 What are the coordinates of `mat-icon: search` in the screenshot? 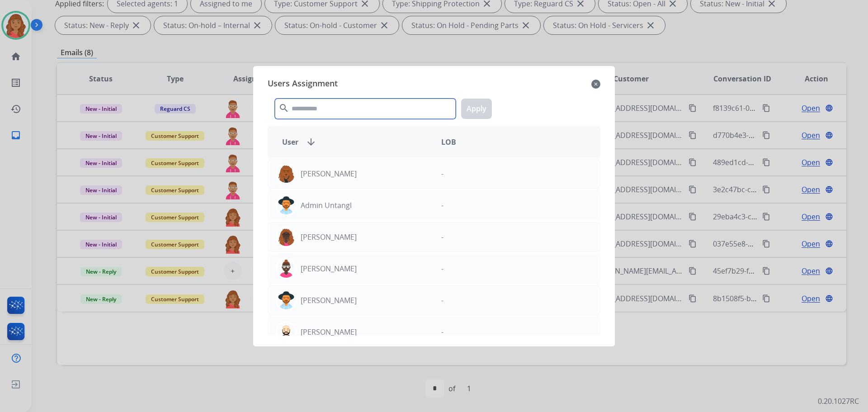 It's located at (284, 108).